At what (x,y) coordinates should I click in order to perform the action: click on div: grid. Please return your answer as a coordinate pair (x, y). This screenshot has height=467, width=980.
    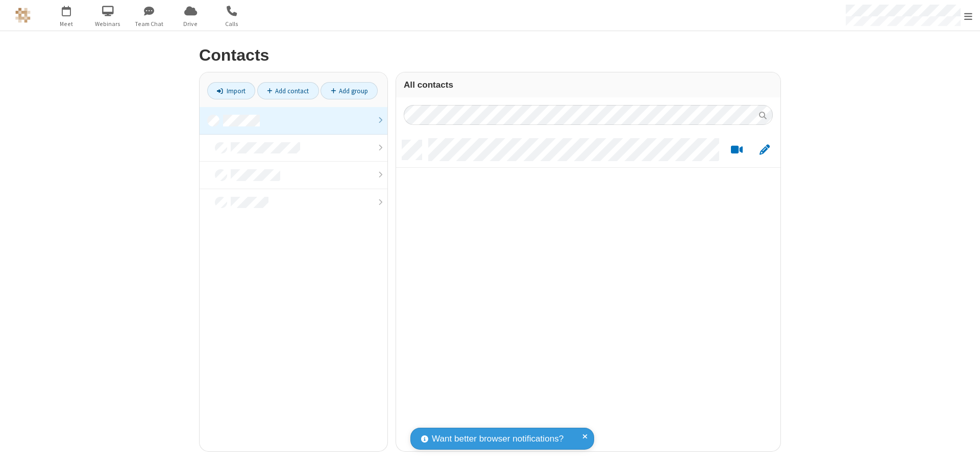
    Looking at the image, I should click on (588, 292).